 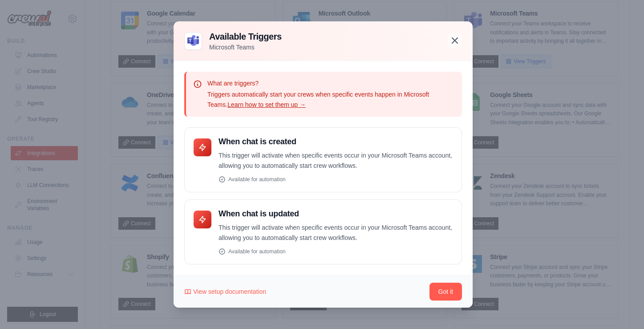 What do you see at coordinates (230, 292) in the screenshot?
I see `span: View setup documentation` at bounding box center [230, 292].